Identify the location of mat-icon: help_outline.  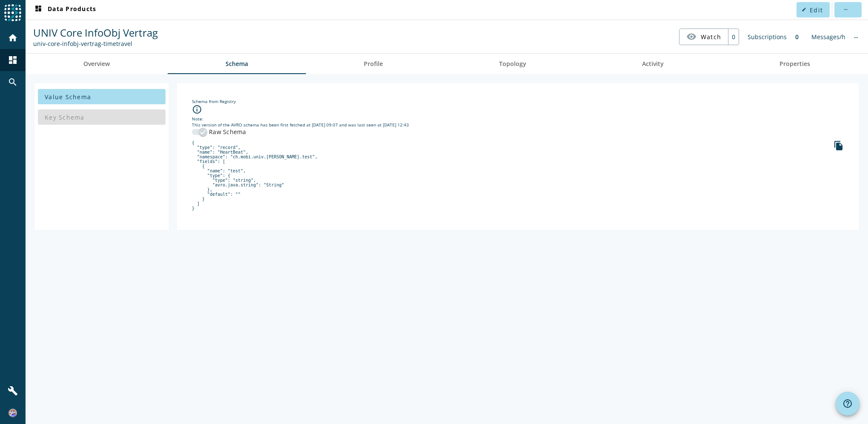
(848, 403).